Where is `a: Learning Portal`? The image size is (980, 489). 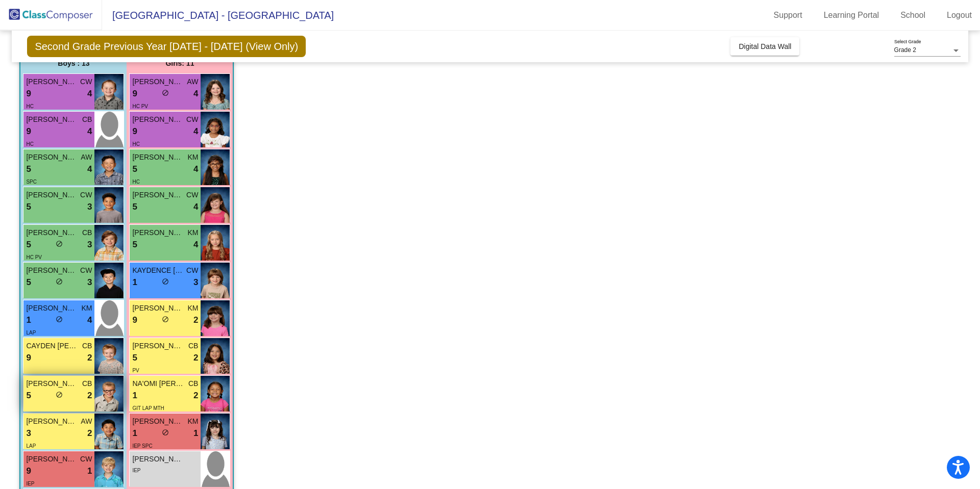 a: Learning Portal is located at coordinates (851, 15).